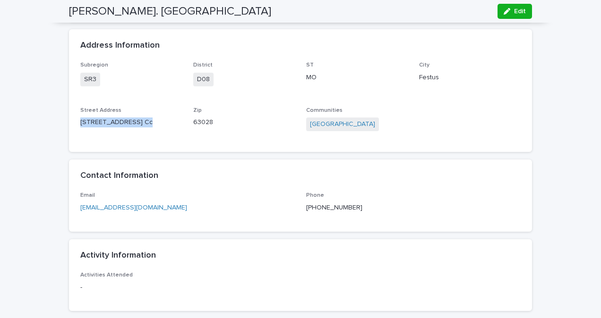  Describe the element at coordinates (520, 11) in the screenshot. I see `span: Edit` at that location.